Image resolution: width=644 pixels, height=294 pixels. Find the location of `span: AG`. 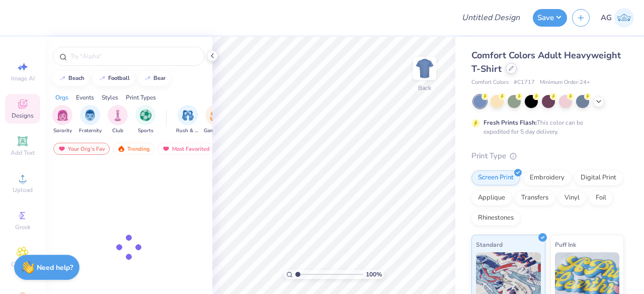

span: AG is located at coordinates (606, 18).